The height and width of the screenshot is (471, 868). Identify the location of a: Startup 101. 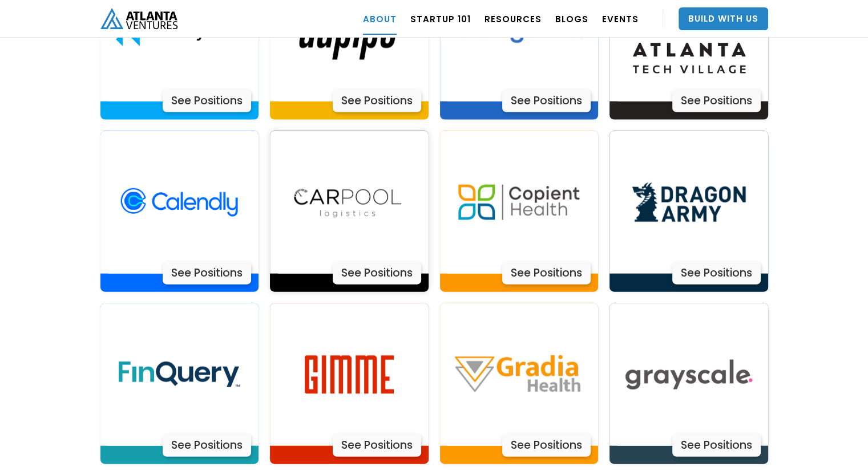
(441, 19).